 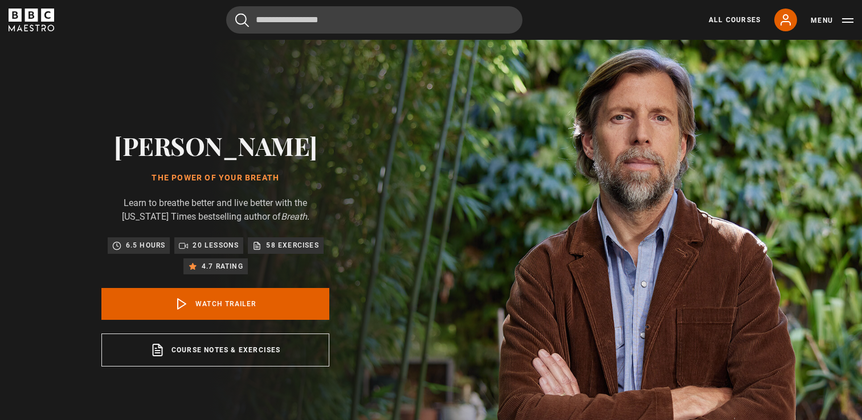 I want to click on button: Toggle navigation, so click(x=832, y=21).